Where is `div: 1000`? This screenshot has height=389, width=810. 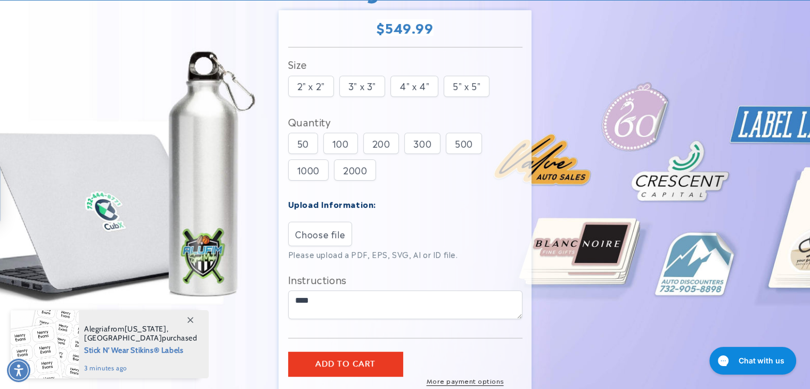 div: 1000 is located at coordinates (308, 170).